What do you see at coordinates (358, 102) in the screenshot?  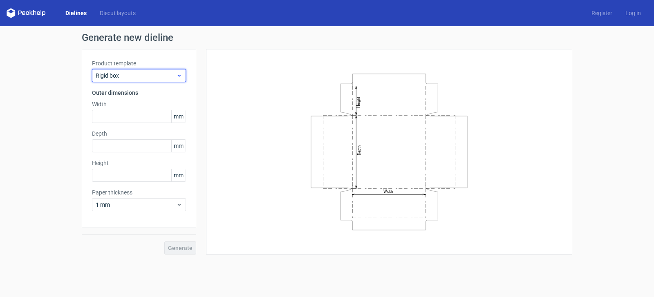 I see `text: Height` at bounding box center [358, 102].